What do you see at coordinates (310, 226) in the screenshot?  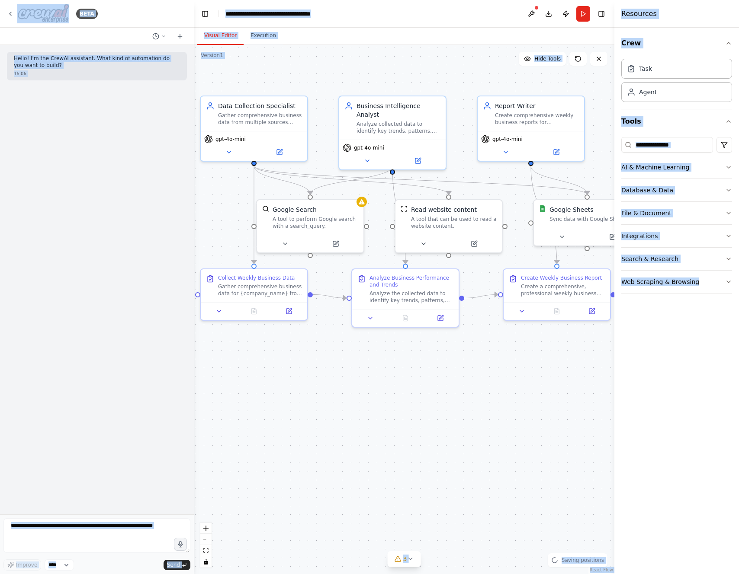 I see `div: SerplyWebSearchToolGoogle SearchA tool to perform Google search with a search_query.` at bounding box center [310, 226].